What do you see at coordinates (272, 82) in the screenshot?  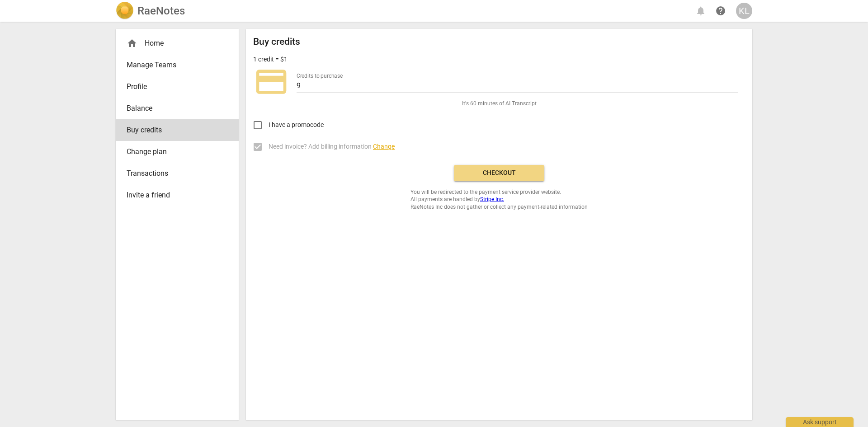 I see `span: credit_card` at bounding box center [272, 82].